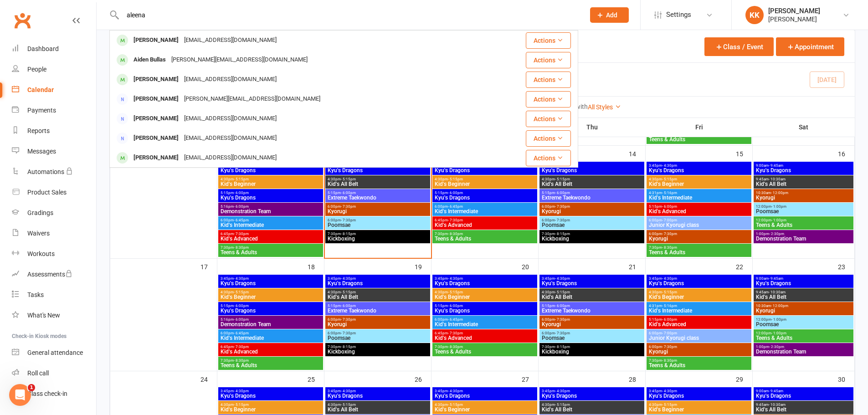 This screenshot has height=415, width=868. I want to click on button: Add, so click(609, 15).